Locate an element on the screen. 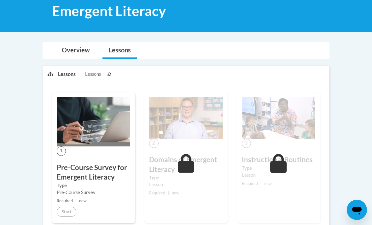 The width and height of the screenshot is (372, 225). h3: Instructional Routines is located at coordinates (279, 160).